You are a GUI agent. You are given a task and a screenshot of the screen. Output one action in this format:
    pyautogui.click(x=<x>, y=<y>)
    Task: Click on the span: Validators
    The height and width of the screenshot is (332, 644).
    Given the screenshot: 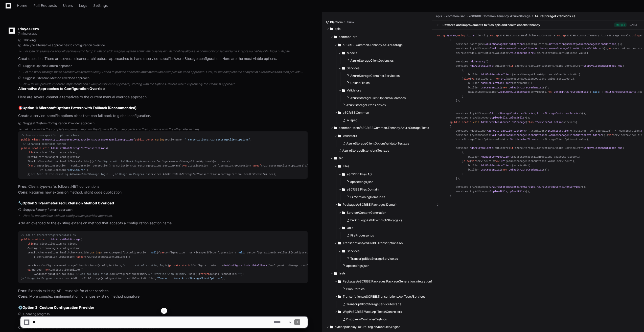 What is the action you would take?
    pyautogui.click(x=349, y=136)
    